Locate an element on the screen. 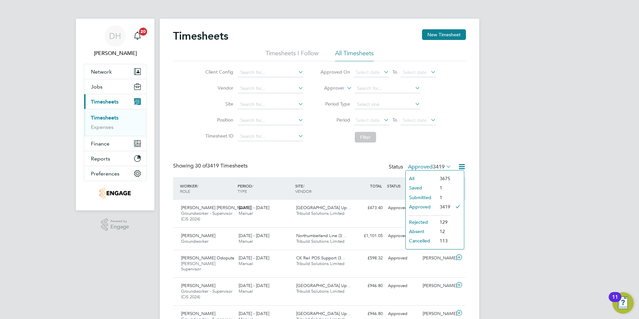  span: ROLE is located at coordinates (185, 191).